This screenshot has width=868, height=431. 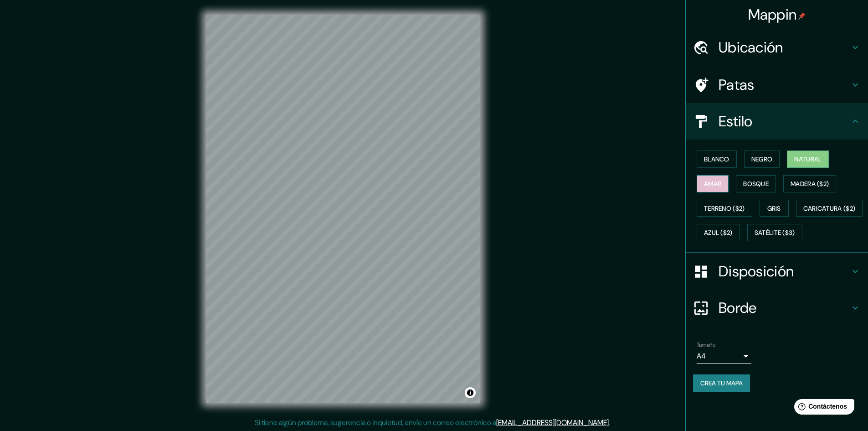 I want to click on canvas: Mapa, so click(x=343, y=208).